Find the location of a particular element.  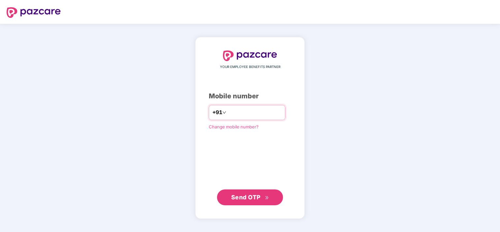

span: Send OTP is located at coordinates (246, 197).